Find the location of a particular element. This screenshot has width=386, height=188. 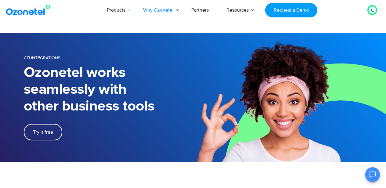

span: CTI Integrations is located at coordinates (42, 58).